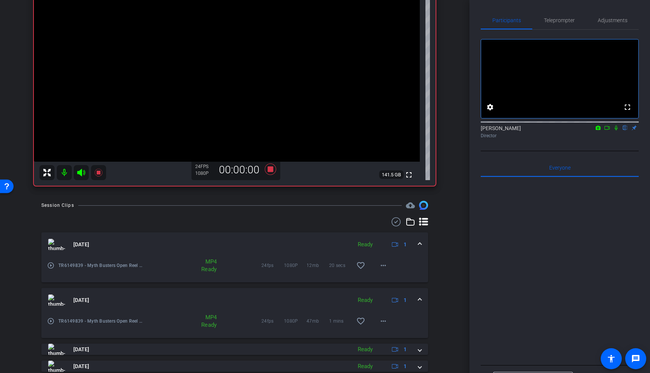 Image resolution: width=650 pixels, height=373 pixels. I want to click on div: 24, so click(205, 167).